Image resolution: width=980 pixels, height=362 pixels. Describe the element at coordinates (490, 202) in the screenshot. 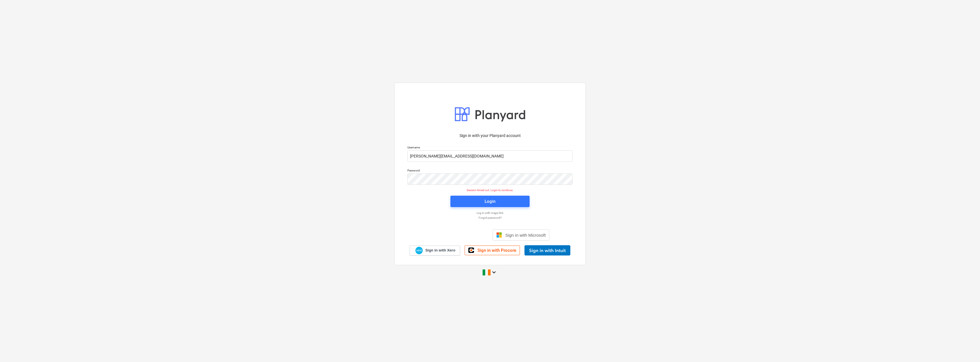

I see `div: Login` at that location.